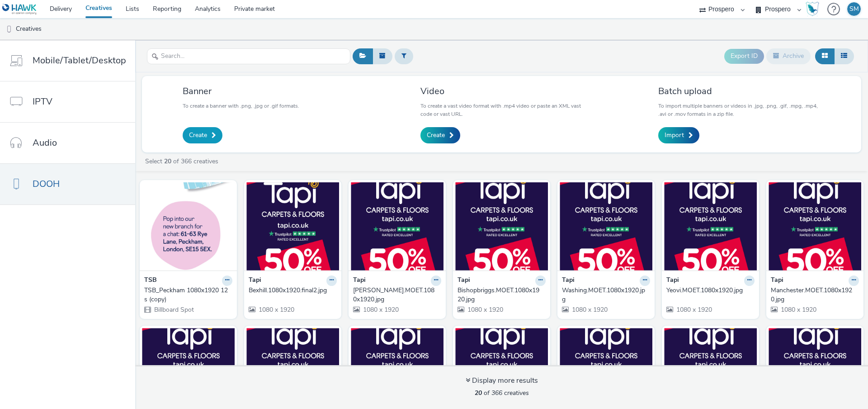 This screenshot has width=868, height=409. What do you see at coordinates (397, 227) in the screenshot?
I see `img: Barrow.MOET.1080x1920.jpg visual` at bounding box center [397, 227].